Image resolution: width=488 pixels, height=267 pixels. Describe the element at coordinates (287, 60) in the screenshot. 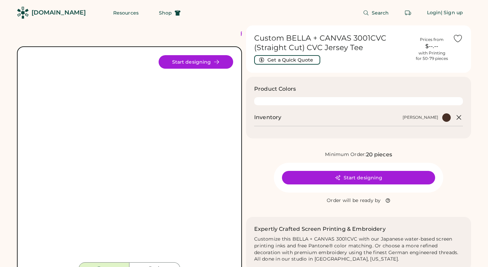

I see `button: Get a Quick Quote` at that location.